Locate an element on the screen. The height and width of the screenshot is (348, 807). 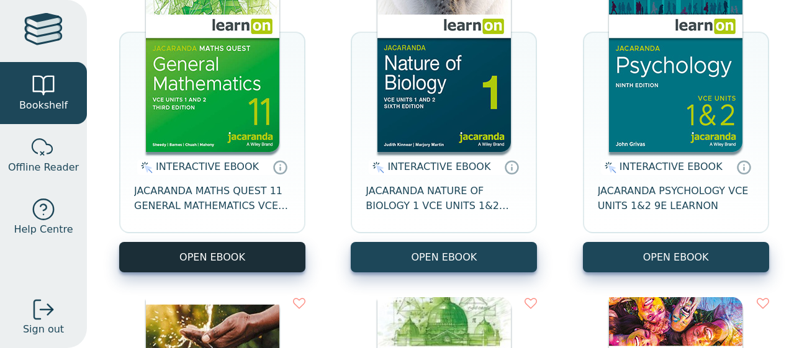
span: Offline Reader is located at coordinates (43, 168).